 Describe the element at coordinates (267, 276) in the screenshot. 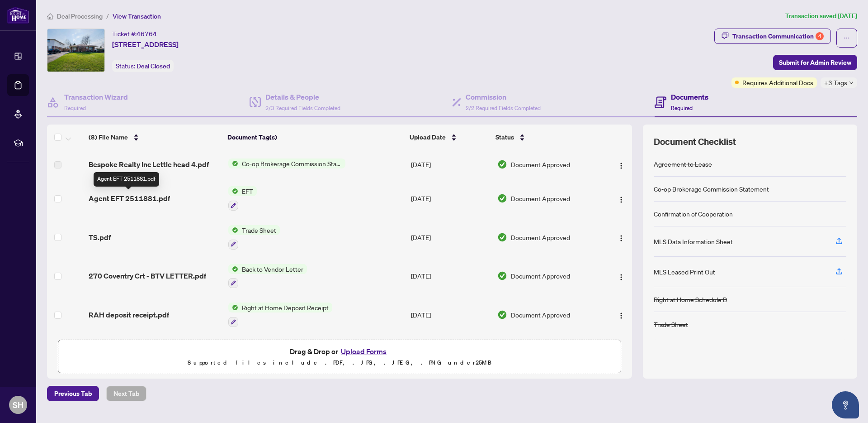

I see `button: Status IconBack to Vendor Letter` at that location.